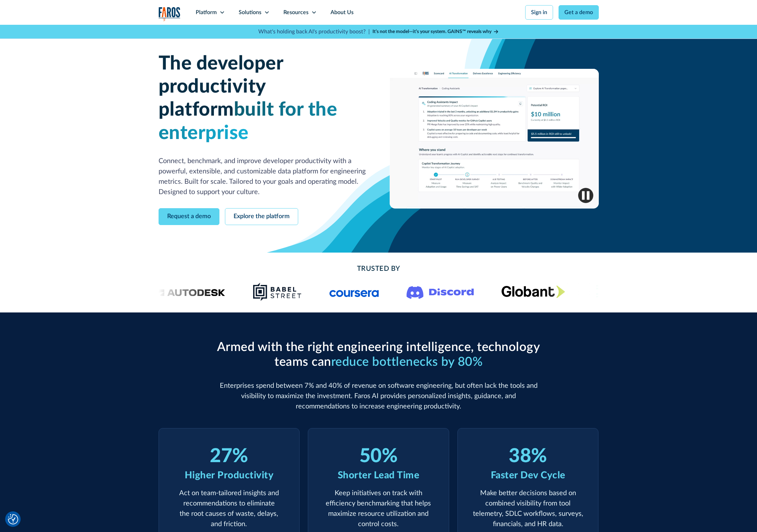 The width and height of the screenshot is (757, 532). Describe the element at coordinates (13, 519) in the screenshot. I see `button: Cookie Settings` at that location.